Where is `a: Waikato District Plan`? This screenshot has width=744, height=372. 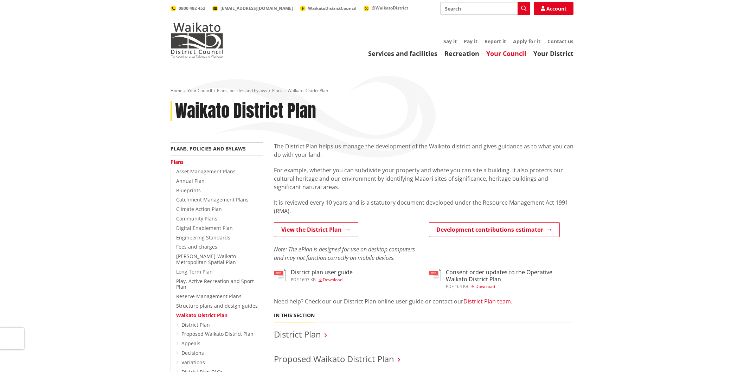 a: Waikato District Plan is located at coordinates (202, 315).